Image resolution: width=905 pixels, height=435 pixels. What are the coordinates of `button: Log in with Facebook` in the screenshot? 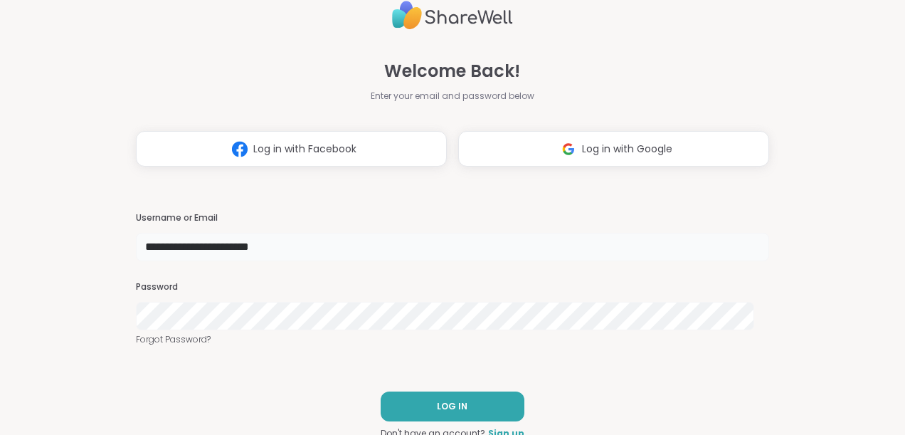 It's located at (291, 149).